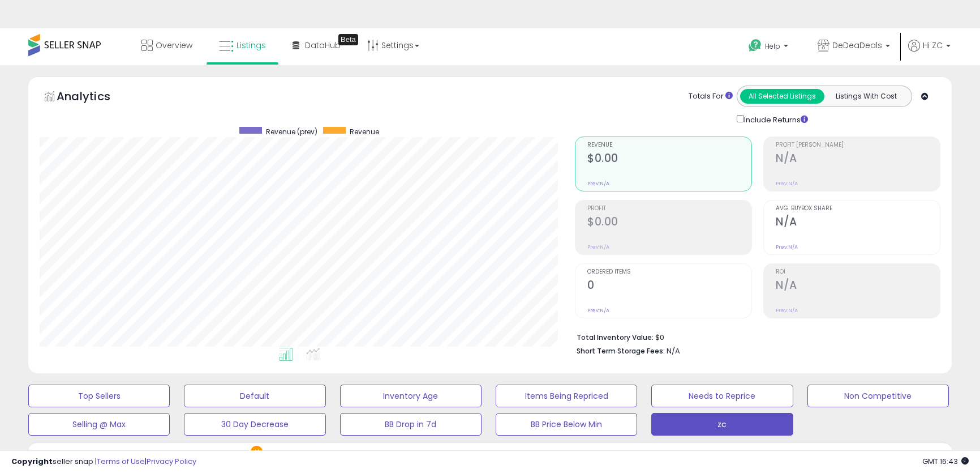 Image resolution: width=980 pixels, height=473 pixels. What do you see at coordinates (722, 424) in the screenshot?
I see `button: zc` at bounding box center [722, 424].